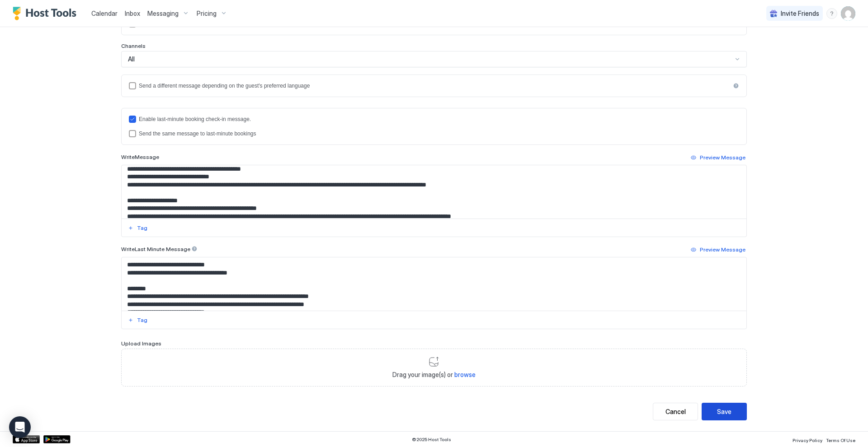  Describe the element at coordinates (47, 13) in the screenshot. I see `div: Host Tools Logo` at that location.